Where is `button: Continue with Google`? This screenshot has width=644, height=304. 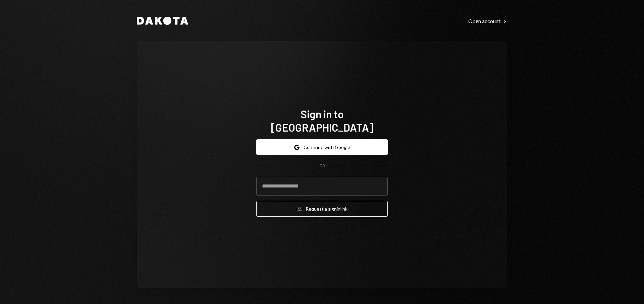
button: Continue with Google is located at coordinates (322, 147).